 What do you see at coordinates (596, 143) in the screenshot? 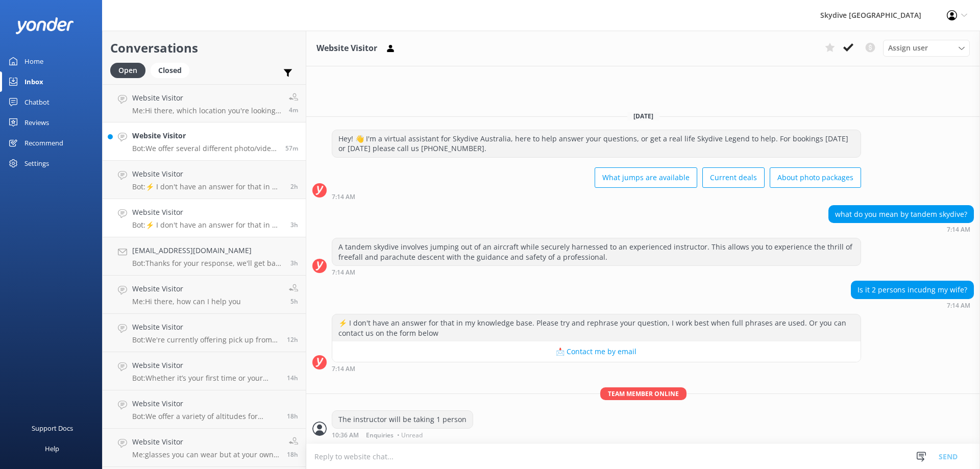
I see `div: Hey! 👋 I'm a virtual assistant for Skydive Australia, here to help answer your questions, or get ...` at bounding box center [596, 143].